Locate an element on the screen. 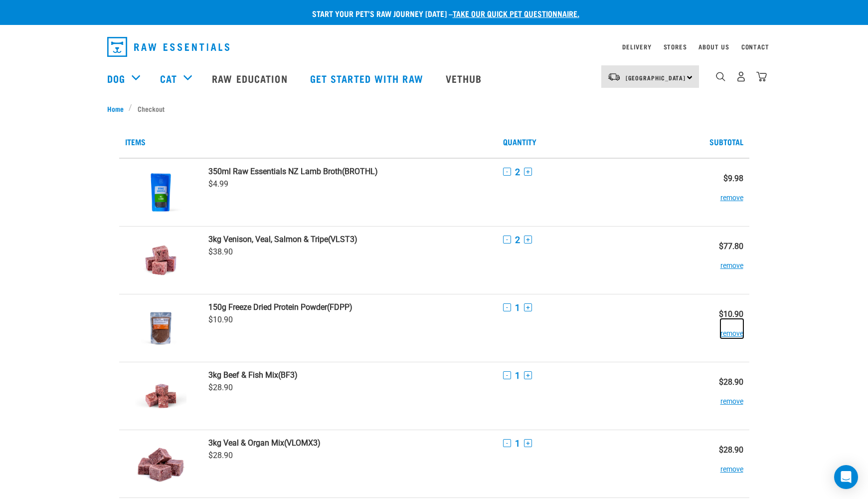 This screenshot has height=499, width=868. strong: 3kg Beef & Fish Mix is located at coordinates (244, 375).